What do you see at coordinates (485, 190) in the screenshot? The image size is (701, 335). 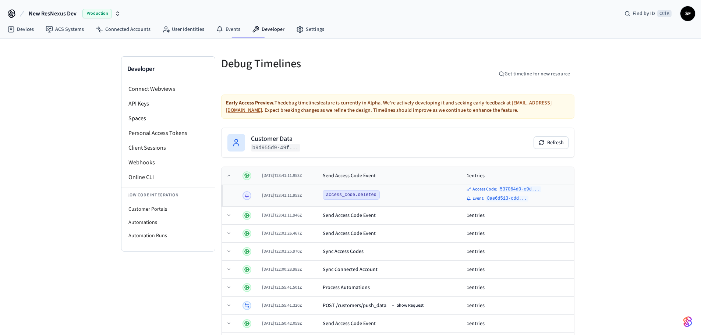 I see `span: Access Code :` at bounding box center [485, 190].